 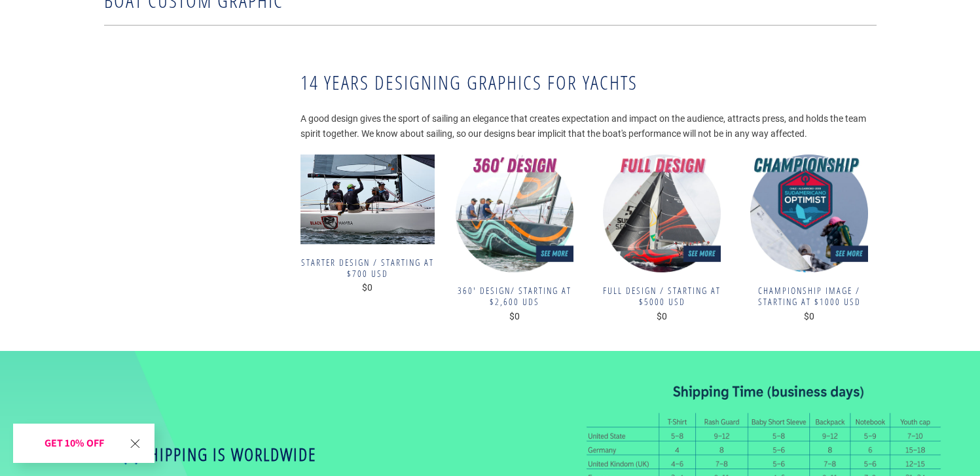 I want to click on a: 360' DESIGN/ Starting at $2,600 UDS $0, so click(x=515, y=303).